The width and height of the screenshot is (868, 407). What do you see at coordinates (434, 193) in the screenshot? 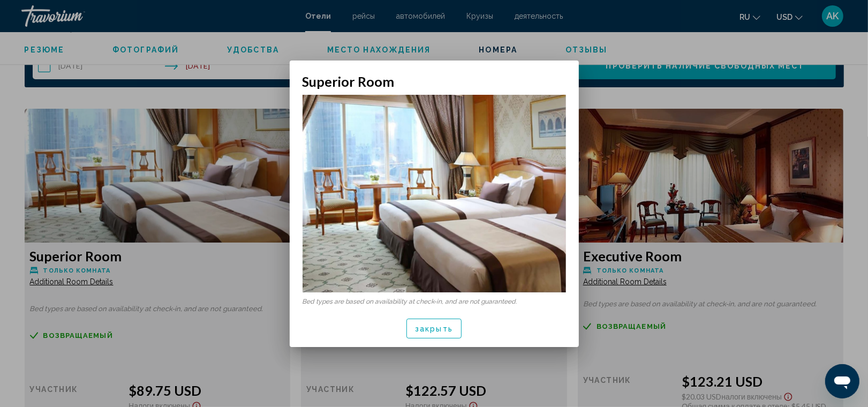
I see `img: 5bba078c-4045-4e18-a303-30815c332cd7.jpeg` at bounding box center [434, 193].